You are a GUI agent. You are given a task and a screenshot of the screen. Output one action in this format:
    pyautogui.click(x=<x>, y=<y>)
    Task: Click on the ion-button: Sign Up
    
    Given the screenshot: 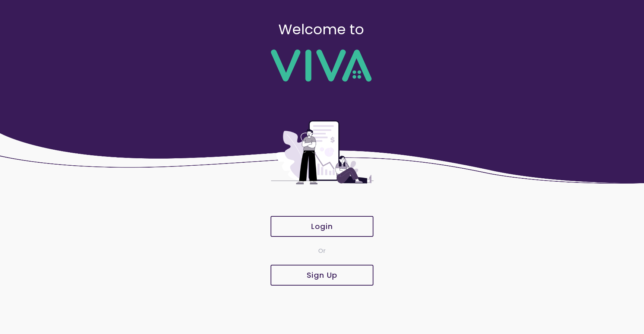 What is the action you would take?
    pyautogui.click(x=322, y=275)
    